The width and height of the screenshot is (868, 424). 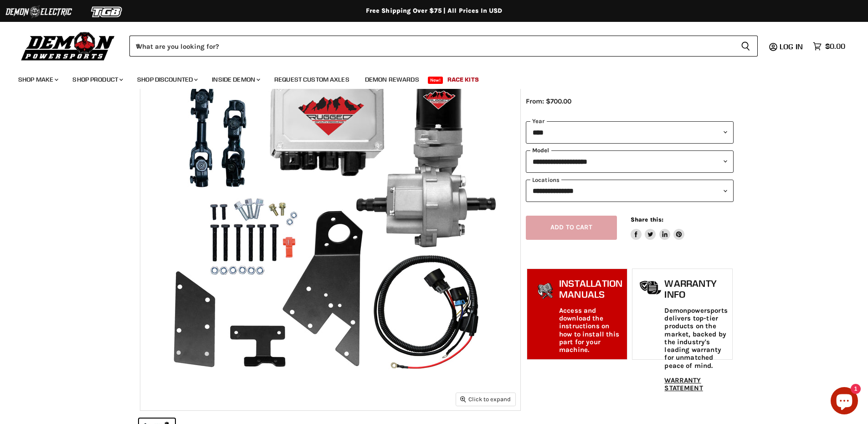 I want to click on form: Product, so click(x=443, y=46).